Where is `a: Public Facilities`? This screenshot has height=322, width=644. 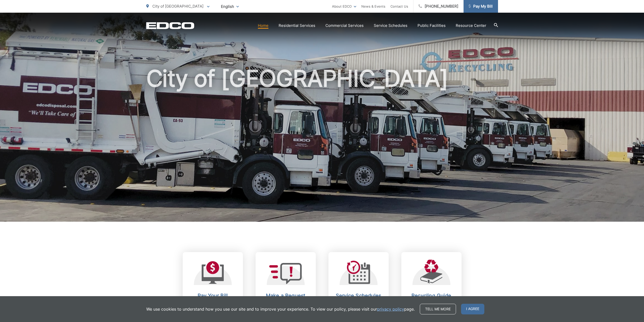
a: Public Facilities is located at coordinates (432, 26).